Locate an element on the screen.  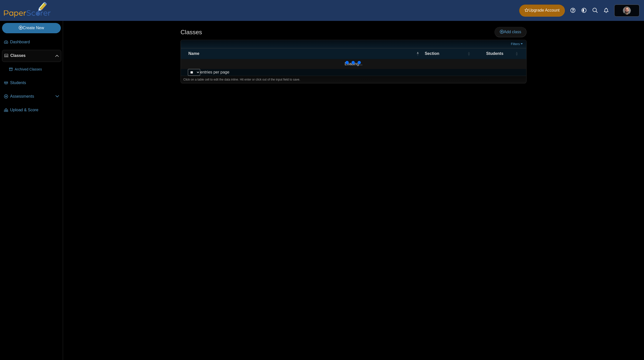
span: Dashboard is located at coordinates (35, 42).